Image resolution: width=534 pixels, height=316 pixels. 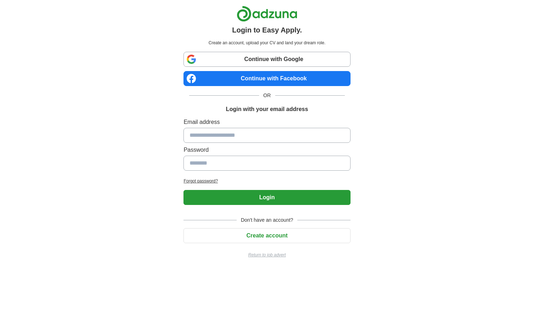 What do you see at coordinates (266, 150) in the screenshot?
I see `label: Password` at bounding box center [266, 150].